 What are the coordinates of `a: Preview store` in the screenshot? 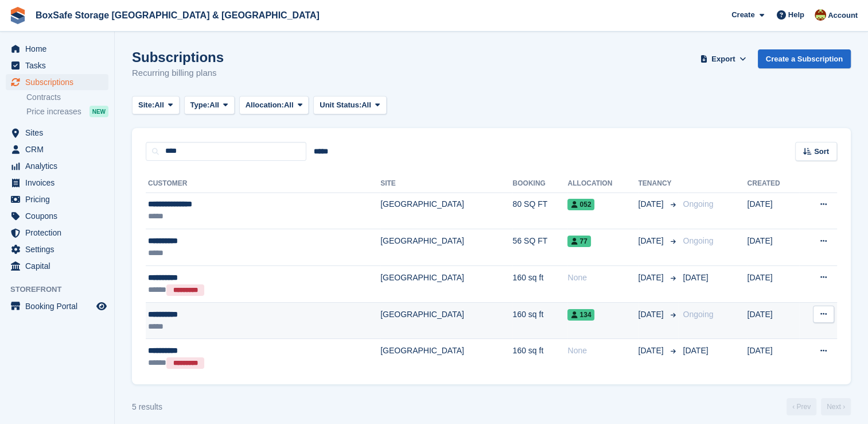 It's located at (102, 306).